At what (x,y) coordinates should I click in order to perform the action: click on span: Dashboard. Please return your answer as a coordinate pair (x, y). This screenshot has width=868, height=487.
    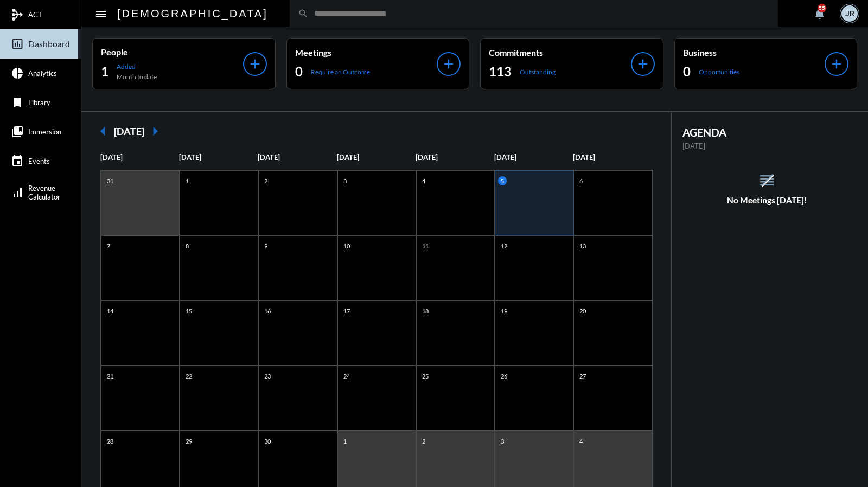
    Looking at the image, I should click on (49, 44).